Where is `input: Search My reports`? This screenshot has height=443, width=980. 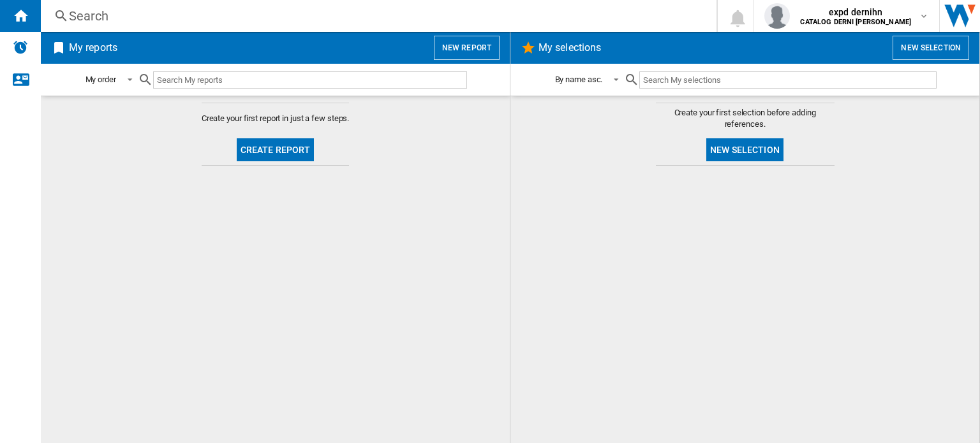 input: Search My reports is located at coordinates (310, 80).